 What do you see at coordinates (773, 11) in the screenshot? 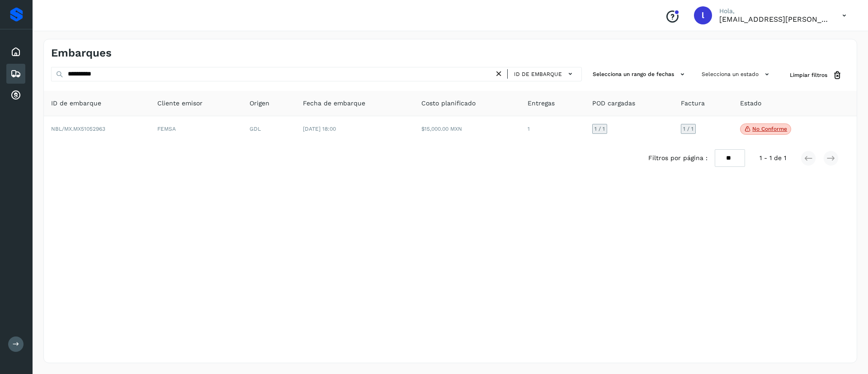
I see `p: Hola,` at bounding box center [773, 11].